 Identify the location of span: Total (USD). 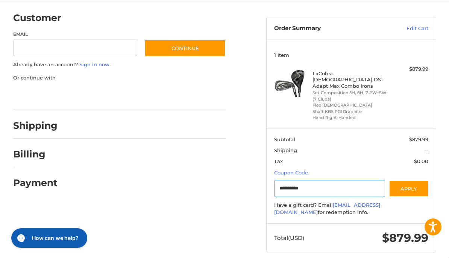
(289, 237).